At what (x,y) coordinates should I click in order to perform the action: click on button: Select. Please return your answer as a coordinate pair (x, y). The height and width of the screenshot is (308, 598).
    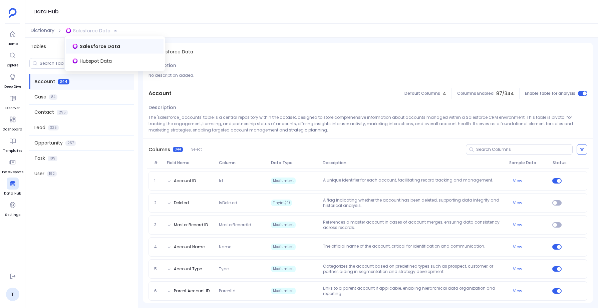
    Looking at the image, I should click on (197, 150).